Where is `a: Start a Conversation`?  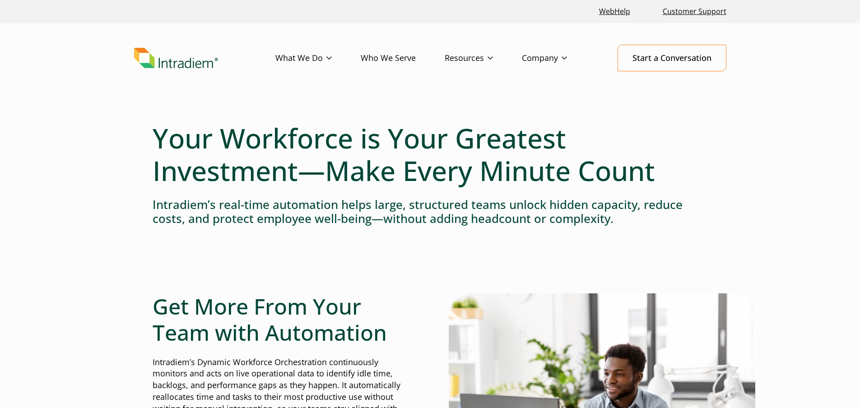
a: Start a Conversation is located at coordinates (672, 58).